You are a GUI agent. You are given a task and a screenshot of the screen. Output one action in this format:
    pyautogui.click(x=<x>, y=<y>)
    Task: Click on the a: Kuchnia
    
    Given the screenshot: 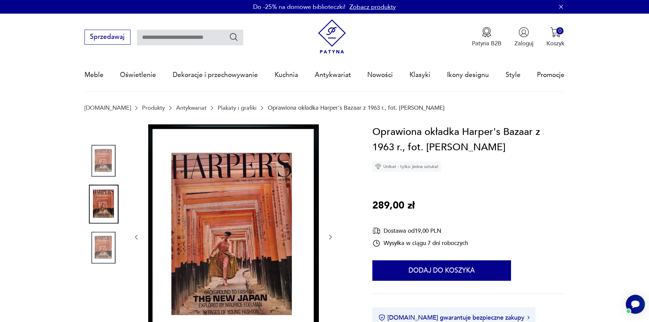 What is the action you would take?
    pyautogui.click(x=286, y=75)
    